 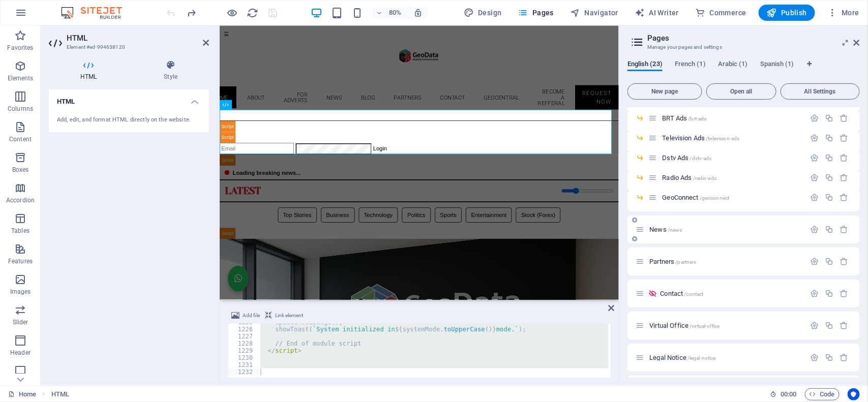 What do you see at coordinates (97, 13) in the screenshot?
I see `img: Editor Logo` at bounding box center [97, 13].